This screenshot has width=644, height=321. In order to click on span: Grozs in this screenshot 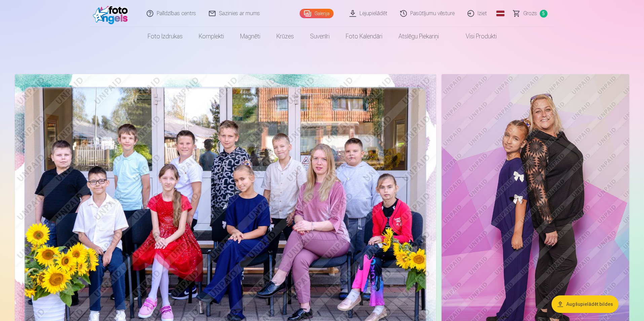, I will do `click(530, 14)`.